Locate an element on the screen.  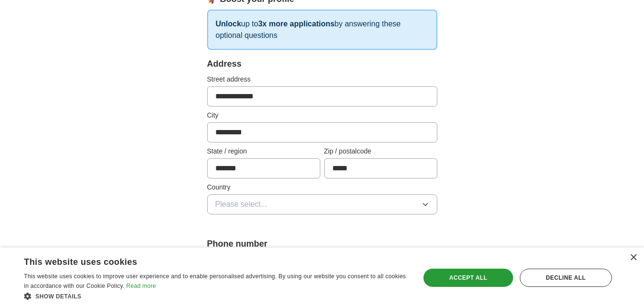
div: Close is located at coordinates (633, 258).